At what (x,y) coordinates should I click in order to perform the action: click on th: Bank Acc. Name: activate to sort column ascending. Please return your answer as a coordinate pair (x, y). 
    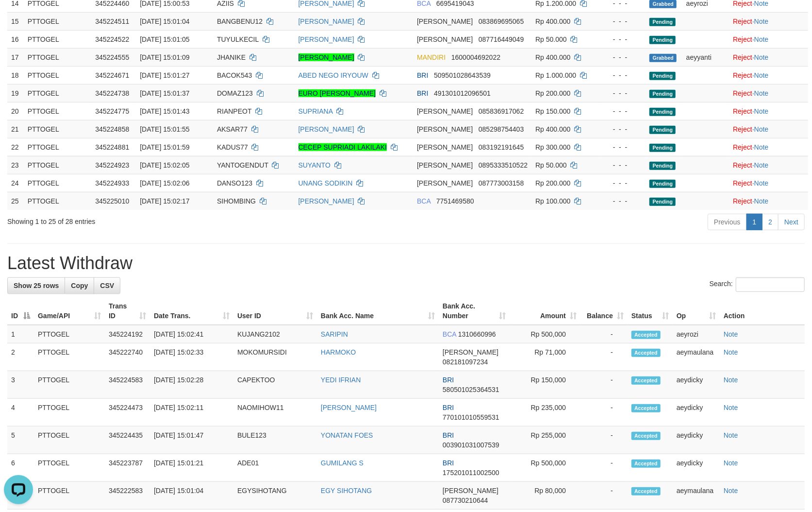
    Looking at the image, I should click on (377, 311).